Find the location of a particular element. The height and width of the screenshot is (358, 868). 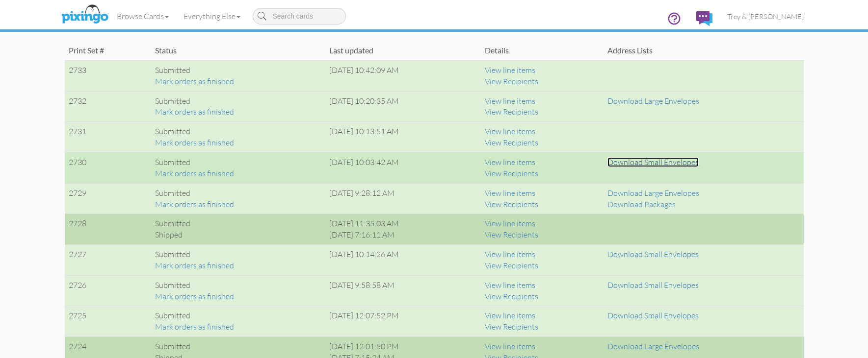

td: Status is located at coordinates (238, 50).